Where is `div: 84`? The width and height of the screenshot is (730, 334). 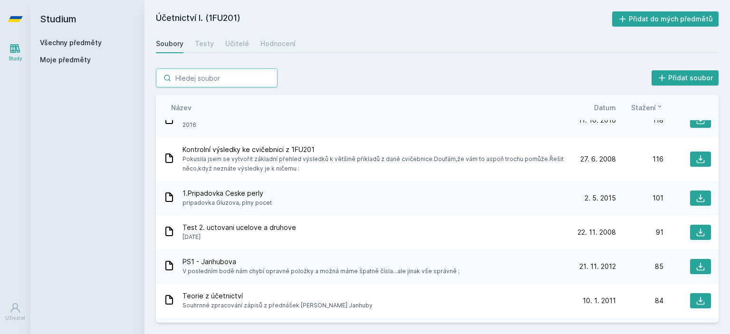
div: 84 is located at coordinates (639, 301).